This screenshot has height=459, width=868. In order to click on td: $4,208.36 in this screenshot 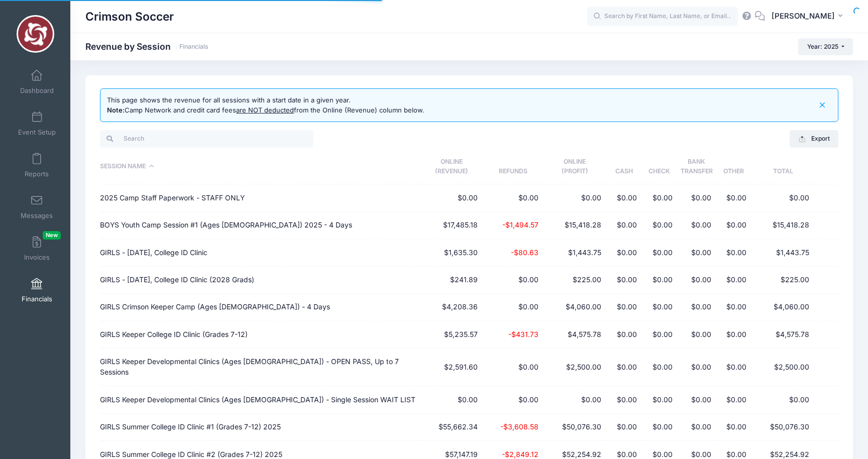, I will do `click(452, 307)`.